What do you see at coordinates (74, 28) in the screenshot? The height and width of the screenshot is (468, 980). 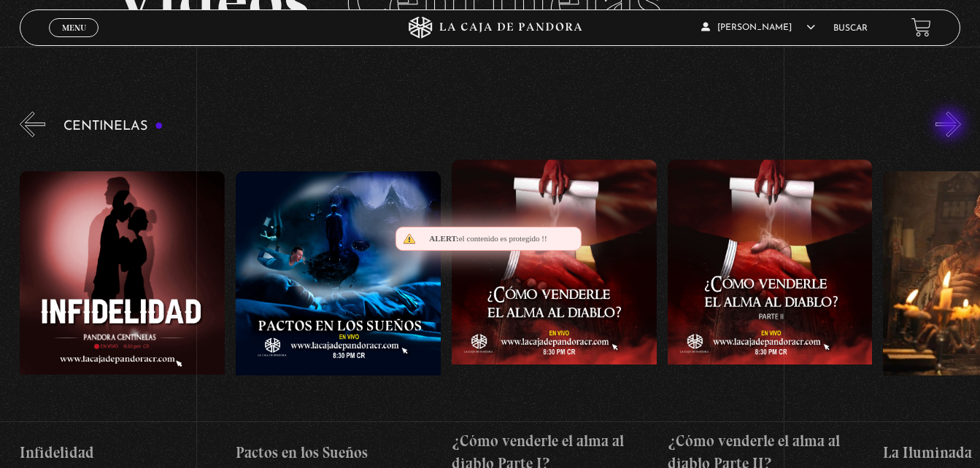 I see `span: Menu` at bounding box center [74, 28].